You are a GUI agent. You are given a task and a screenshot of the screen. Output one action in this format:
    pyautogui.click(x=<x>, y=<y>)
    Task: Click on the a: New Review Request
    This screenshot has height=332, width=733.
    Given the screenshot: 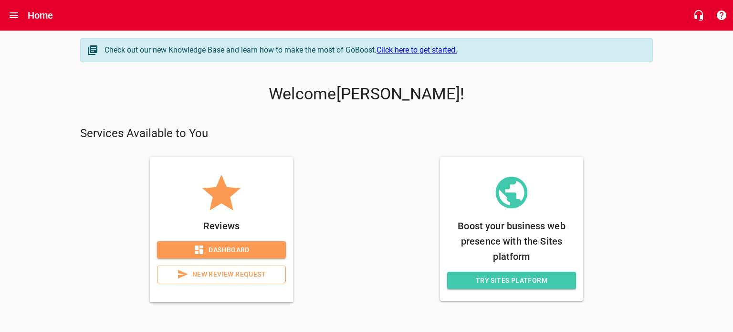 What is the action you would take?
    pyautogui.click(x=221, y=274)
    